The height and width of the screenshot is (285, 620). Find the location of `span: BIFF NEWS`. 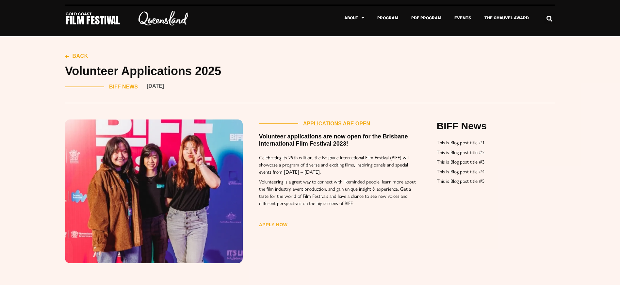

span: BIFF NEWS is located at coordinates (123, 87).